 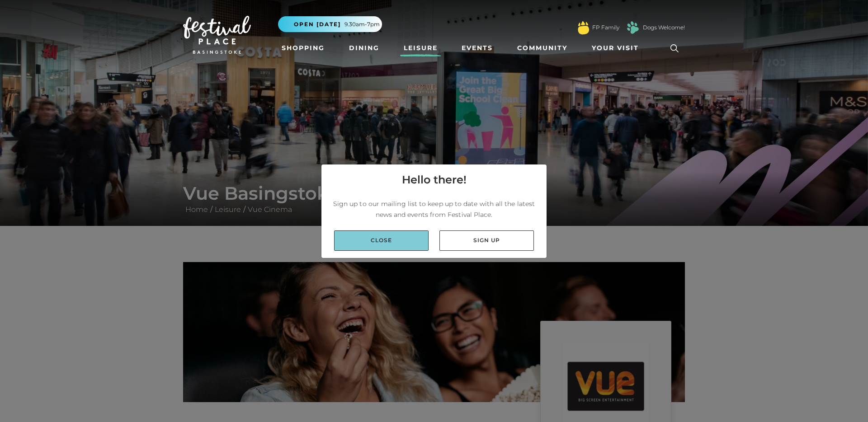 I want to click on img: Festival Place Logo, so click(x=217, y=35).